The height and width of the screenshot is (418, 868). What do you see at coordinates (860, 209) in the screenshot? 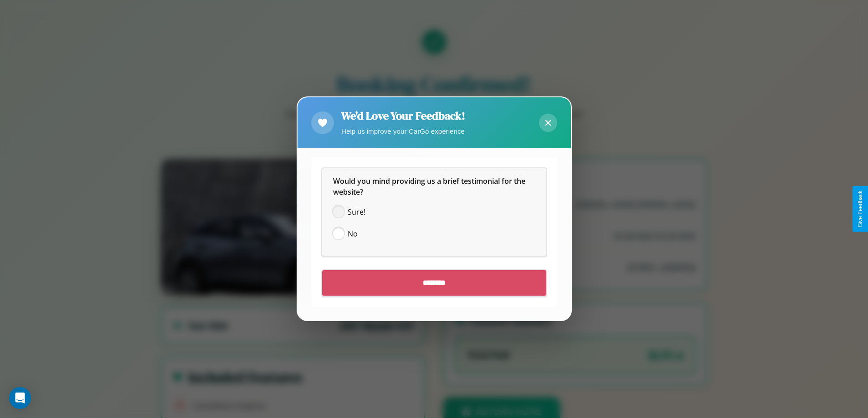
I see `div: Give Feedback` at bounding box center [860, 209].